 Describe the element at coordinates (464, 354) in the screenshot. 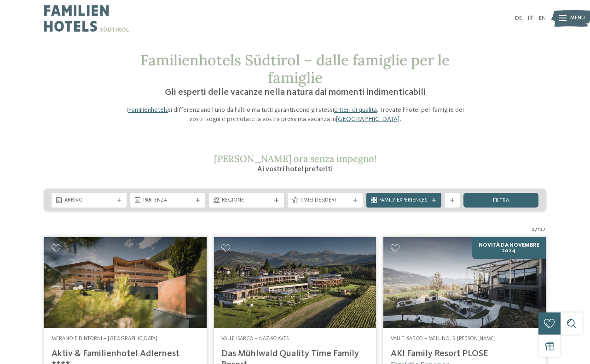

I see `h4: AKI Family Resort PLOSE` at that location.